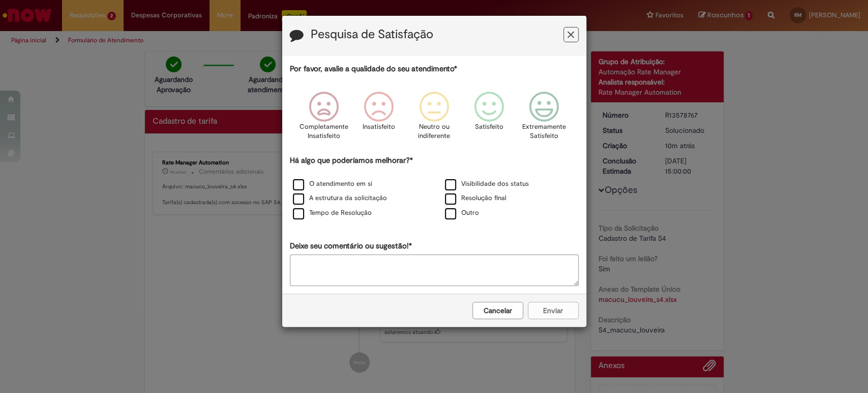 The image size is (868, 393). Describe the element at coordinates (324, 119) in the screenshot. I see `div: Completamente Insatisfeito` at that location.